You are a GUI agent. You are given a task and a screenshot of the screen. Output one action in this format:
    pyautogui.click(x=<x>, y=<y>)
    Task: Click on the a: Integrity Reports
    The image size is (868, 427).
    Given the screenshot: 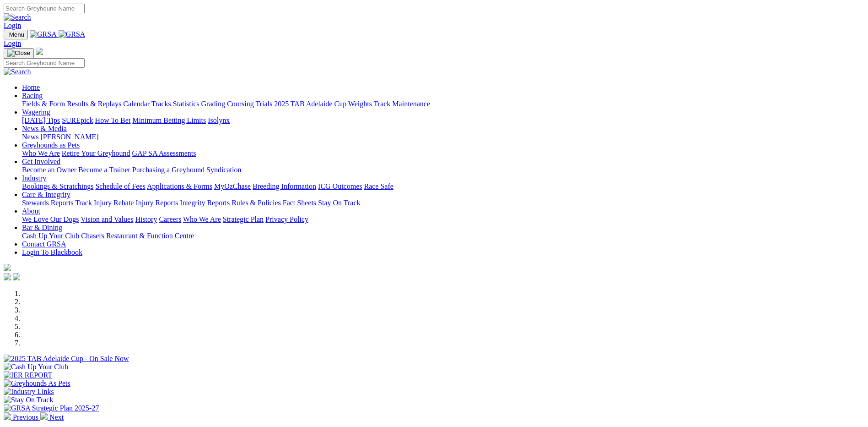 What is the action you would take?
    pyautogui.click(x=204, y=202)
    